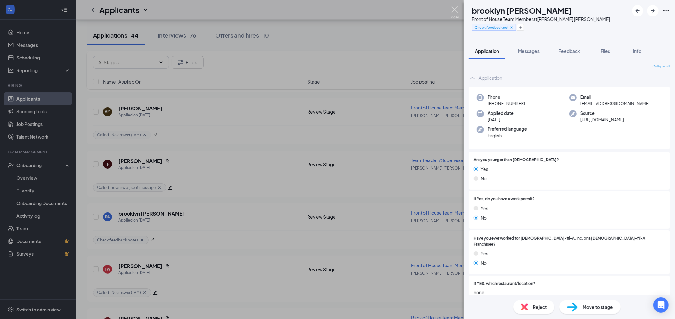 This screenshot has width=675, height=319. What do you see at coordinates (529, 51) in the screenshot?
I see `span: Messages` at bounding box center [529, 51].